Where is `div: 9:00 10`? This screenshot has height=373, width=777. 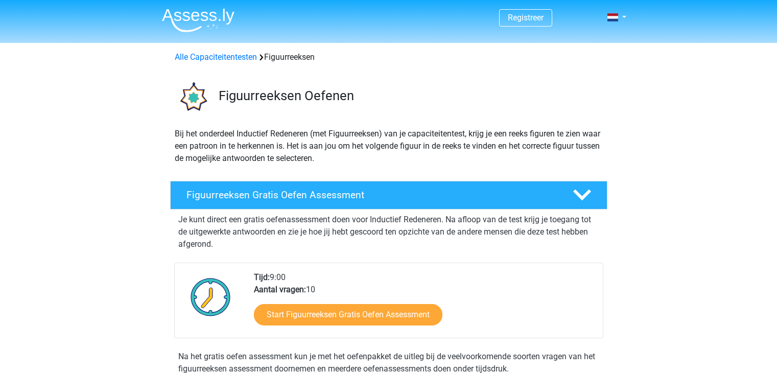
div: 9:00 10 is located at coordinates (424, 304).